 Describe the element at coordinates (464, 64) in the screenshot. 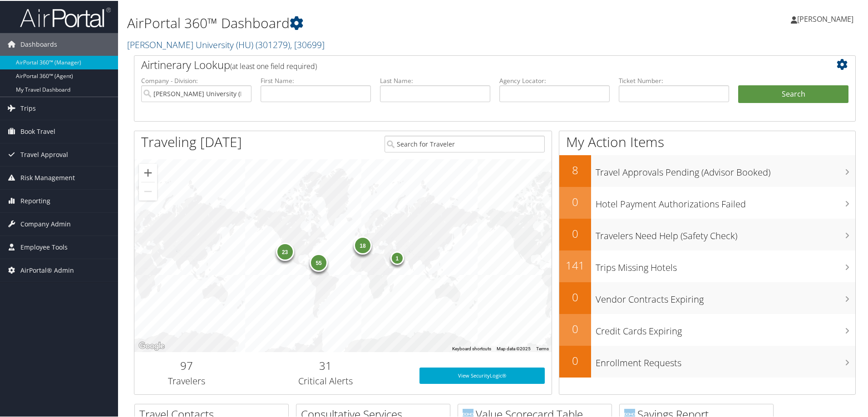

I see `h2: Airtinerary Lookup` at that location.